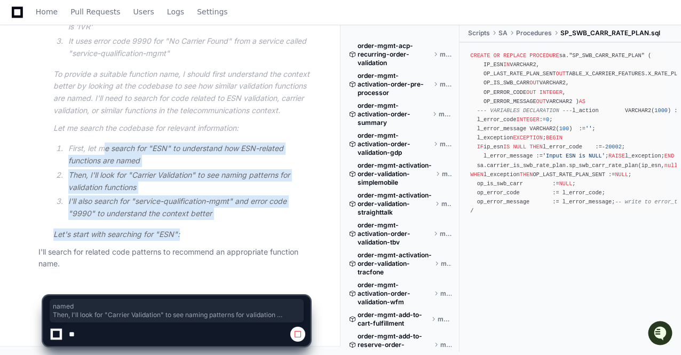  What do you see at coordinates (524, 110) in the screenshot?
I see `span: --- VARIABLES DECLARATION ---` at bounding box center [524, 110].